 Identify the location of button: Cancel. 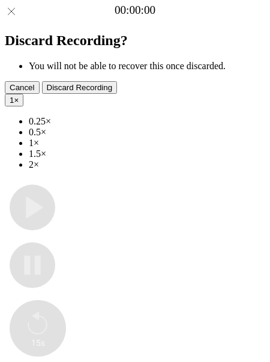
(22, 87).